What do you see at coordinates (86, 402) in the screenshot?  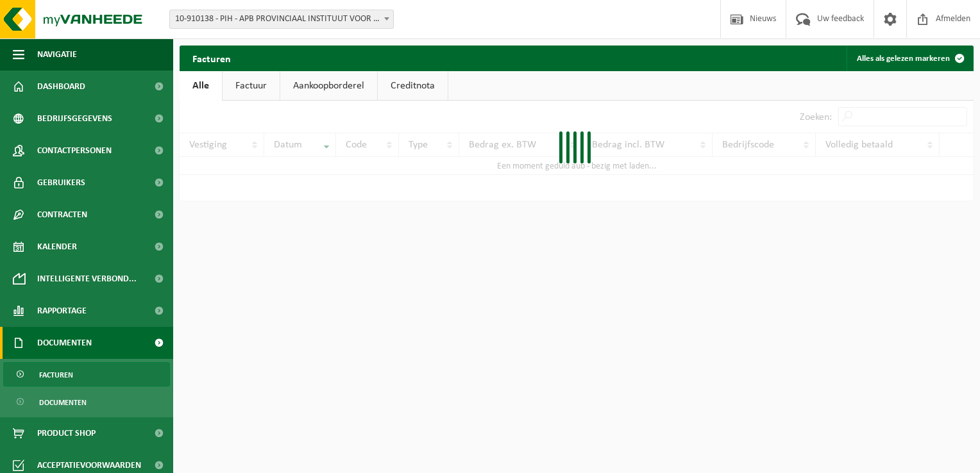 I see `a: Documenten` at bounding box center [86, 402].